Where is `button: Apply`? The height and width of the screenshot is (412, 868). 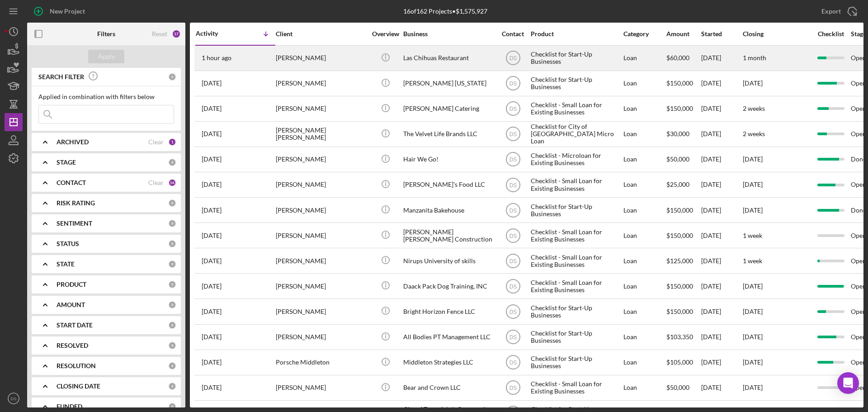
button: Apply is located at coordinates (106, 56).